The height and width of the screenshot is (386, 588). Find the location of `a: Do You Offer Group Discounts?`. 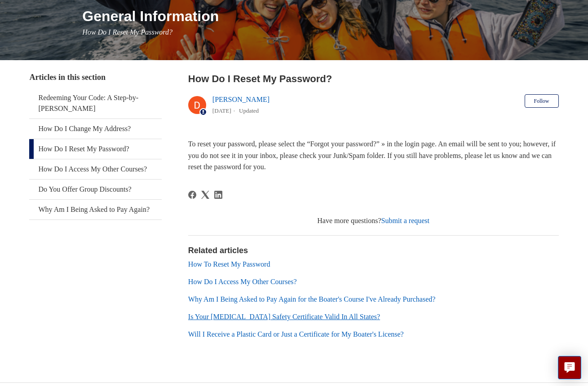

a: Do You Offer Group Discounts? is located at coordinates (95, 189).